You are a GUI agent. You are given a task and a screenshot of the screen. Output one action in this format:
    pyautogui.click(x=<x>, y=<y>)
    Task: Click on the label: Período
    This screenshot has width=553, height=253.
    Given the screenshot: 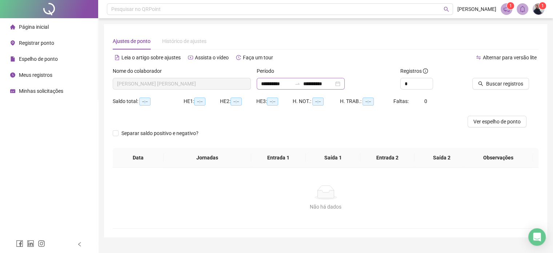 What is the action you would take?
    pyautogui.click(x=268, y=71)
    